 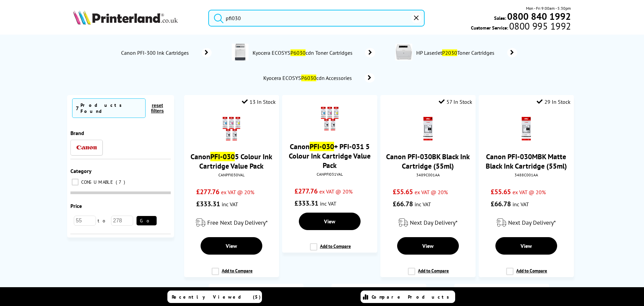 What do you see at coordinates (215, 296) in the screenshot?
I see `a: Recently Viewed (5)` at bounding box center [215, 296].